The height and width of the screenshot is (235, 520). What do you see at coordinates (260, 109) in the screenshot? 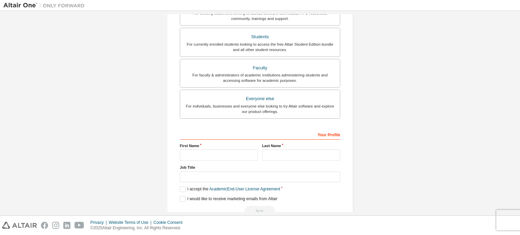
I see `div: For individuals, businesses and everyone else looking to try Altair software and explore our prod...` at bounding box center [260, 109].